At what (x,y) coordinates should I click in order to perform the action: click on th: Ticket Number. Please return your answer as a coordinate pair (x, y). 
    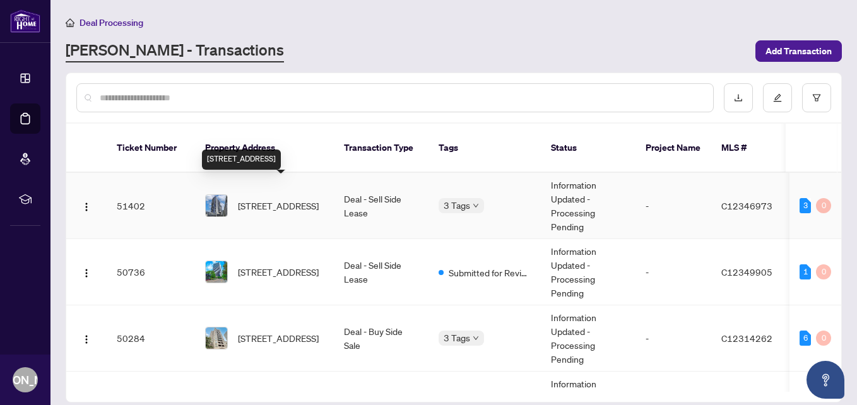
    Looking at the image, I should click on (151, 148).